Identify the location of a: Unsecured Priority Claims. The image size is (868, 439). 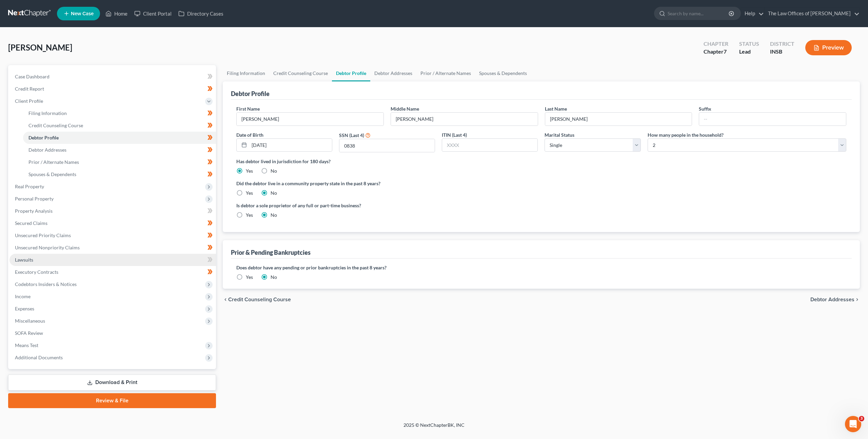
(113, 235).